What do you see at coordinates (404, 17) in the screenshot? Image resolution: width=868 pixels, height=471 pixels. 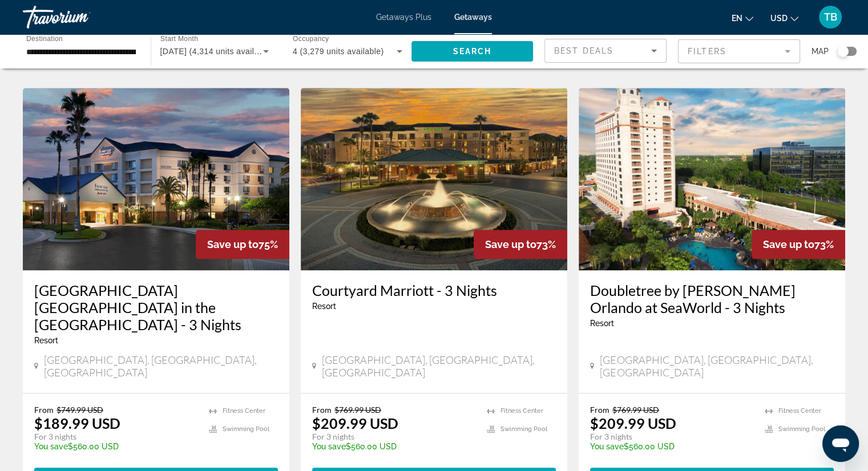 I see `span: Getaways Plus` at bounding box center [404, 17].